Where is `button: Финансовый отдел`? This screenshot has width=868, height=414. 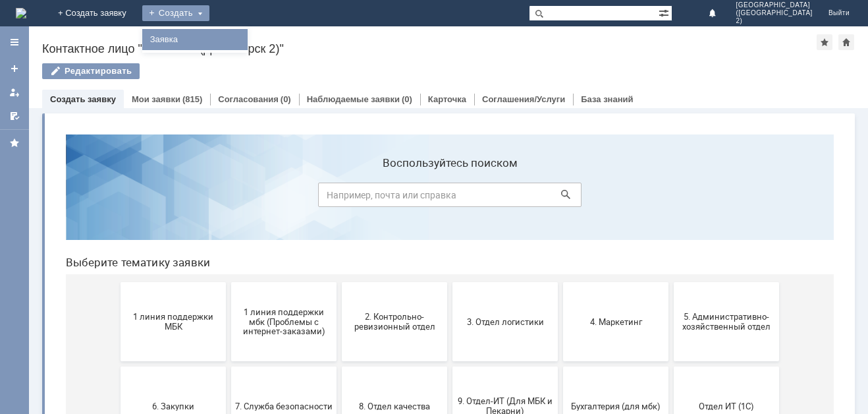
button: Финансовый отдел is located at coordinates (339, 366).